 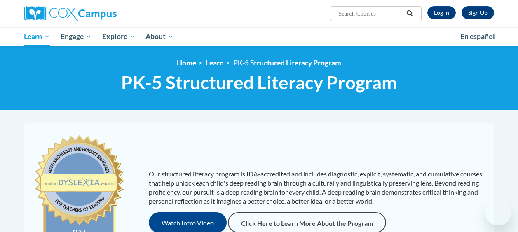 I want to click on input: Search Courses, so click(x=370, y=14).